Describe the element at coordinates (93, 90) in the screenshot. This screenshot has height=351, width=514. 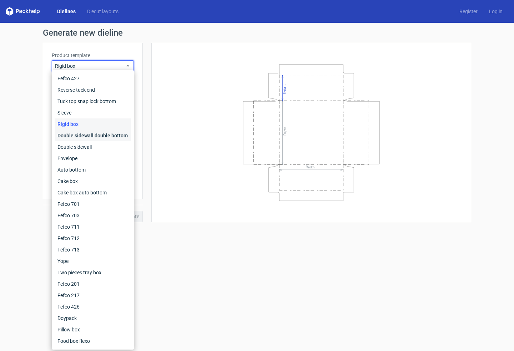
I see `div: Reverse tuck end` at that location.